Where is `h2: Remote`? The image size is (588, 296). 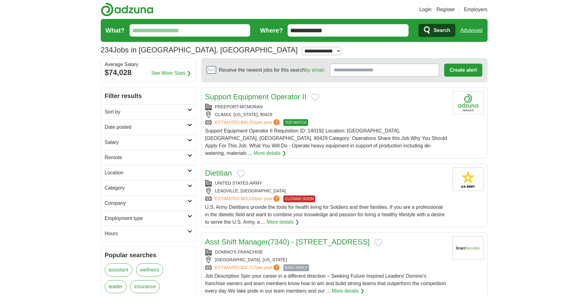
h2: Remote is located at coordinates (146, 158).